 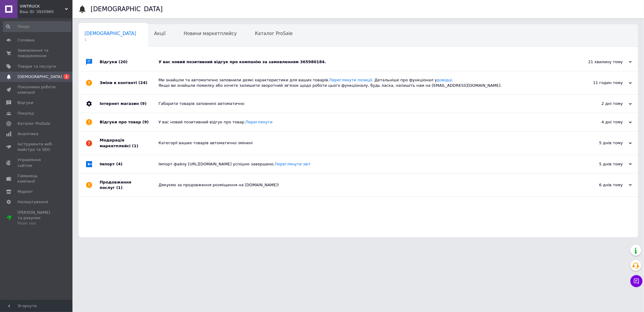 What do you see at coordinates (25, 103) in the screenshot?
I see `span: Відгуки` at bounding box center [25, 103].